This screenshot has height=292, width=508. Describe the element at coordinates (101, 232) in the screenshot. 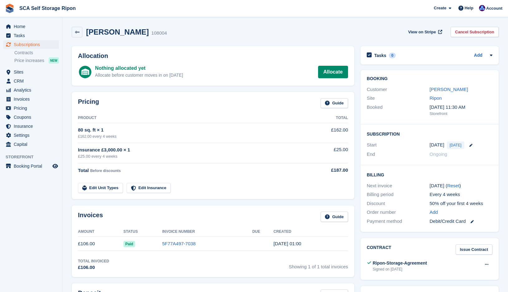

I see `th: Amount` at that location.